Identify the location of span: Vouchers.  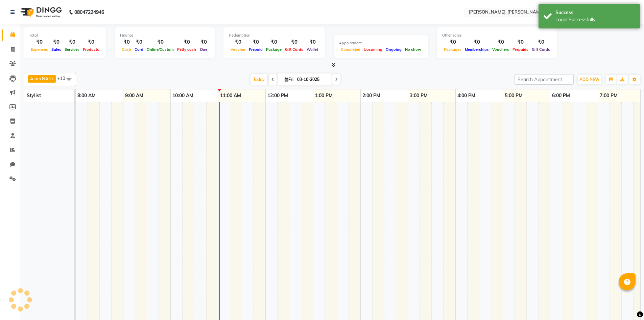
(501, 49).